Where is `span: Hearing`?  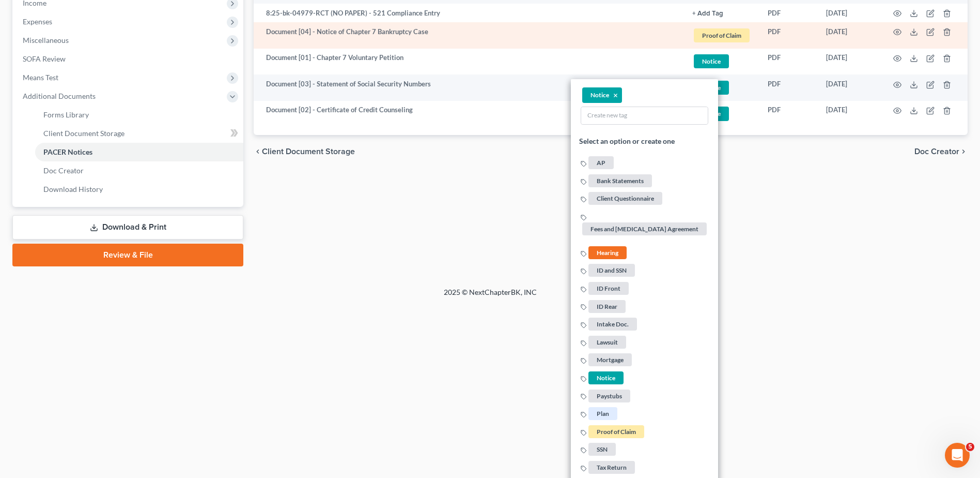
span: Hearing is located at coordinates (608, 252).